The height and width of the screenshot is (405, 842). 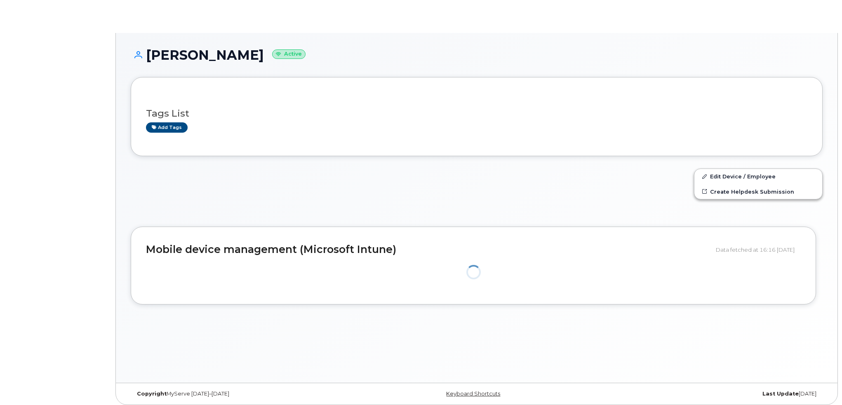 I want to click on a: Keyboard Shortcuts, so click(x=473, y=394).